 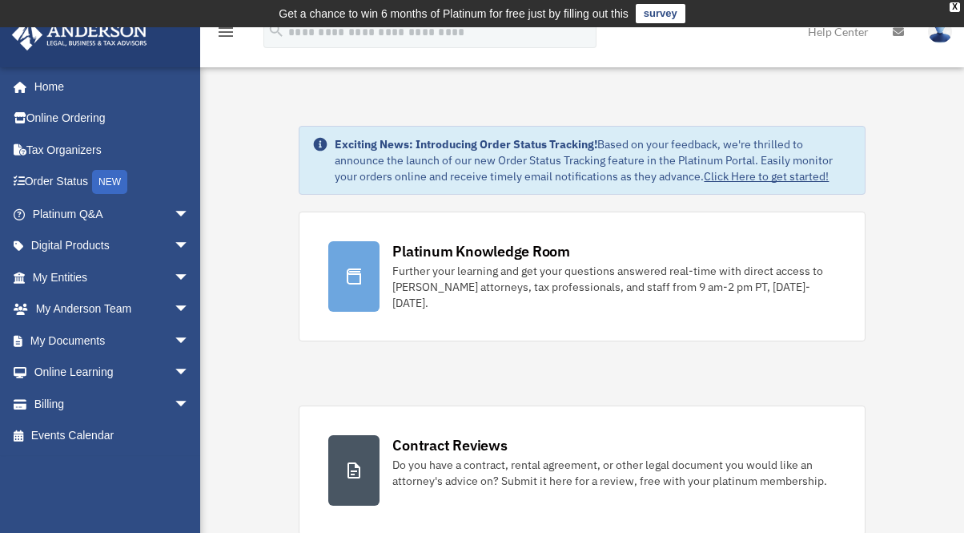 What do you see at coordinates (940, 31) in the screenshot?
I see `img: User Pic` at bounding box center [940, 31].